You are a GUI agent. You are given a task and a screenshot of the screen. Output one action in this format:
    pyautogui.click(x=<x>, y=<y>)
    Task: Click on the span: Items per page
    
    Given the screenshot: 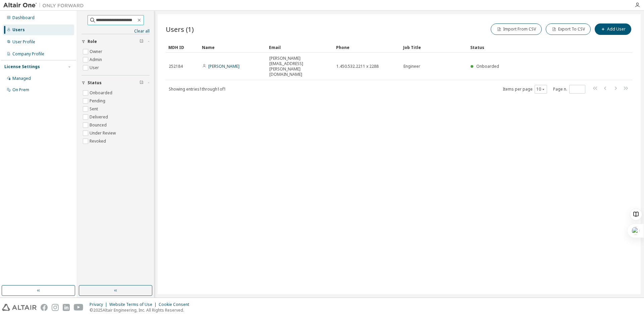 What is the action you would take?
    pyautogui.click(x=525, y=89)
    